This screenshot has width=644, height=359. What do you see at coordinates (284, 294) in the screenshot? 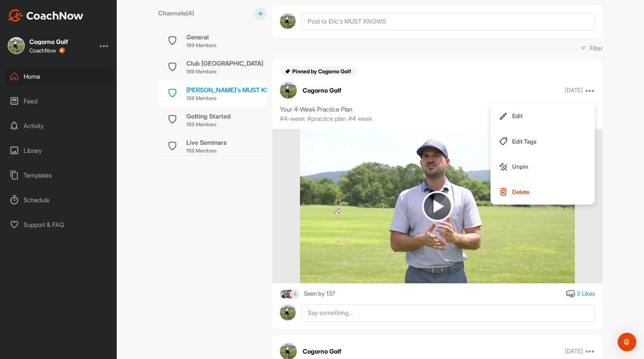
I see `img: square_d25200a5ed8fe9d0285367a5a9cb78cf.jpg` at bounding box center [284, 294].